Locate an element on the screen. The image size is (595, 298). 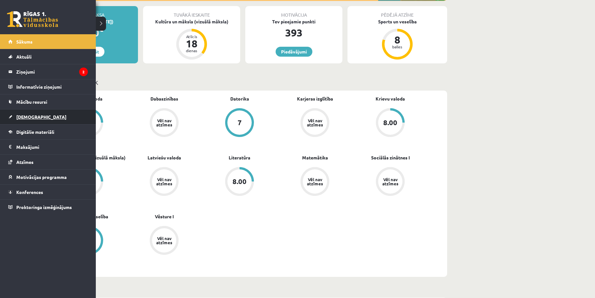
a: Rīgas 1. Tālmācības vidusskola is located at coordinates (33, 19).